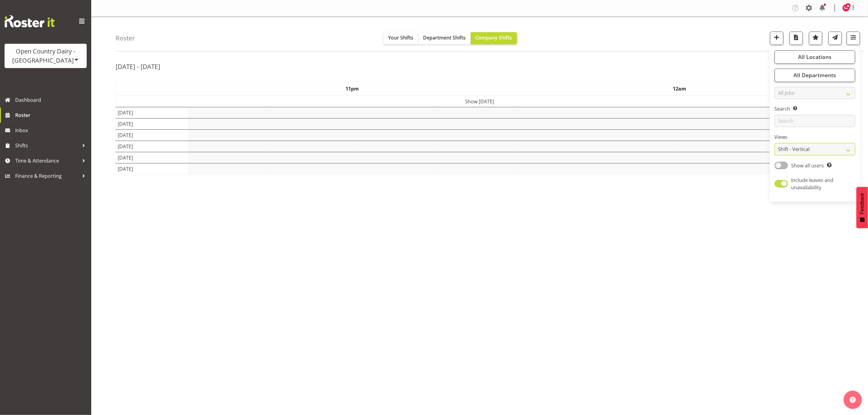 This screenshot has width=868, height=415. What do you see at coordinates (808, 166) in the screenshot?
I see `span: Show all users` at bounding box center [808, 166].